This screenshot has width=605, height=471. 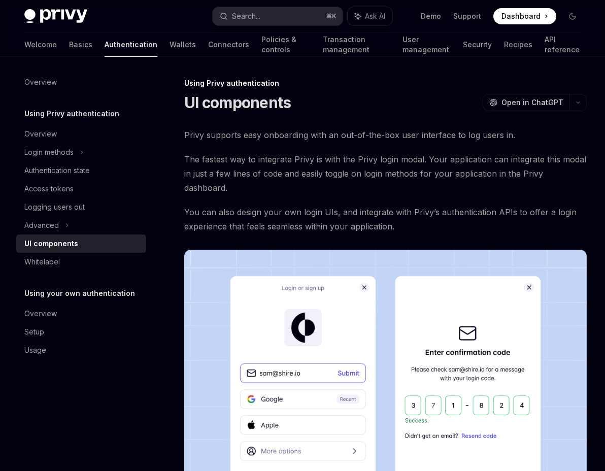 I want to click on a: Demo, so click(x=431, y=16).